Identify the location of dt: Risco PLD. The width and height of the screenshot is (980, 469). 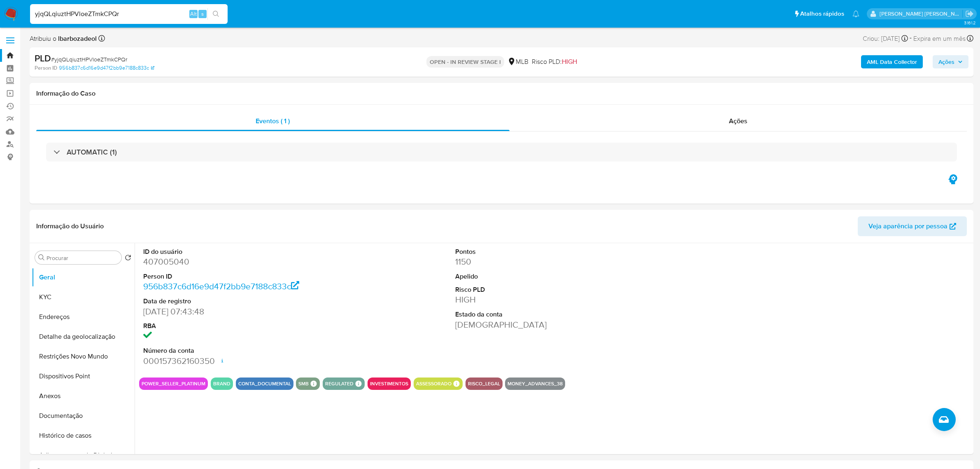
(555, 290).